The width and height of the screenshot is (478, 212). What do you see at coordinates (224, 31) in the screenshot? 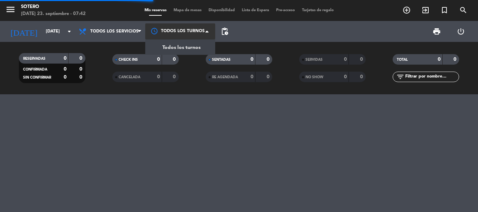
I see `span: pending_actions` at bounding box center [224, 31].